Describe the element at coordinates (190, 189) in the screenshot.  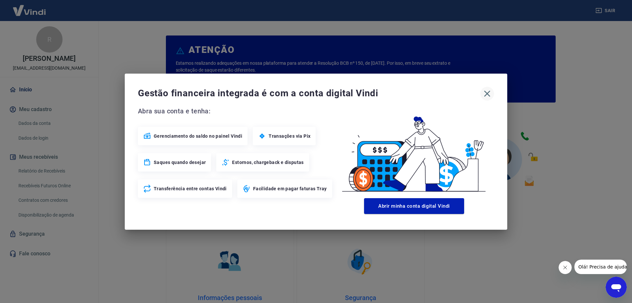
I see `span: Transferência entre contas Vindi` at that location.